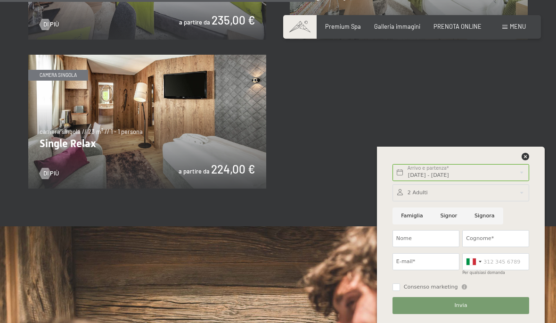 The image size is (556, 323). Describe the element at coordinates (461, 305) in the screenshot. I see `span: Invia` at that location.